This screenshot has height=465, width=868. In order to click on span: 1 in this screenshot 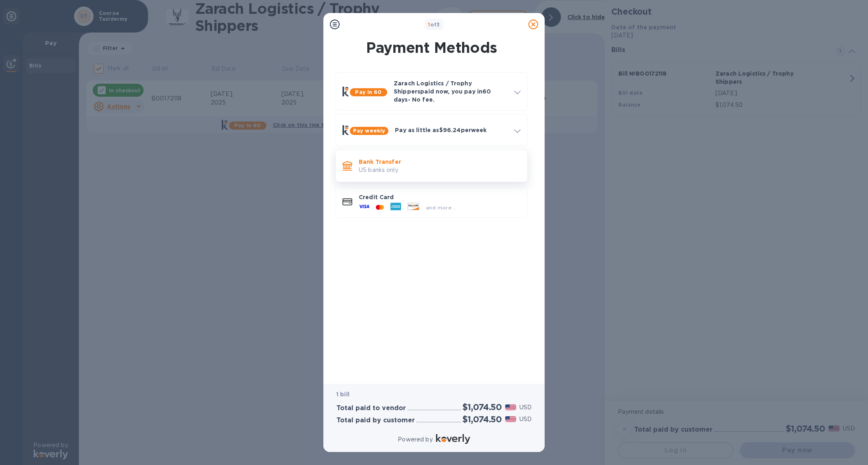, I will do `click(428, 25)`.